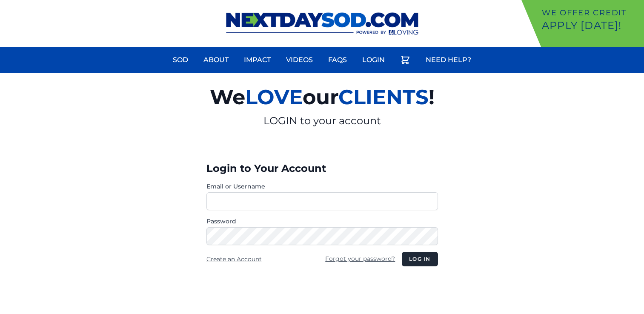  Describe the element at coordinates (322, 168) in the screenshot. I see `h3: Login to Your Account` at that location.